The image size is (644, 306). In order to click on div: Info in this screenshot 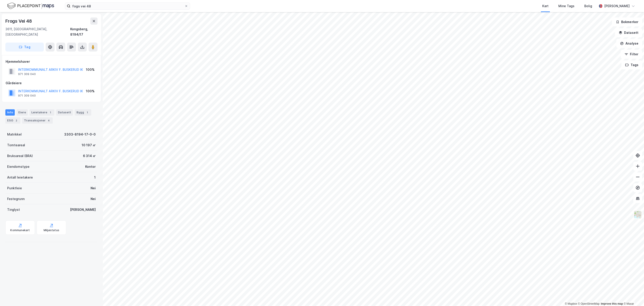, I will do `click(10, 113)`.